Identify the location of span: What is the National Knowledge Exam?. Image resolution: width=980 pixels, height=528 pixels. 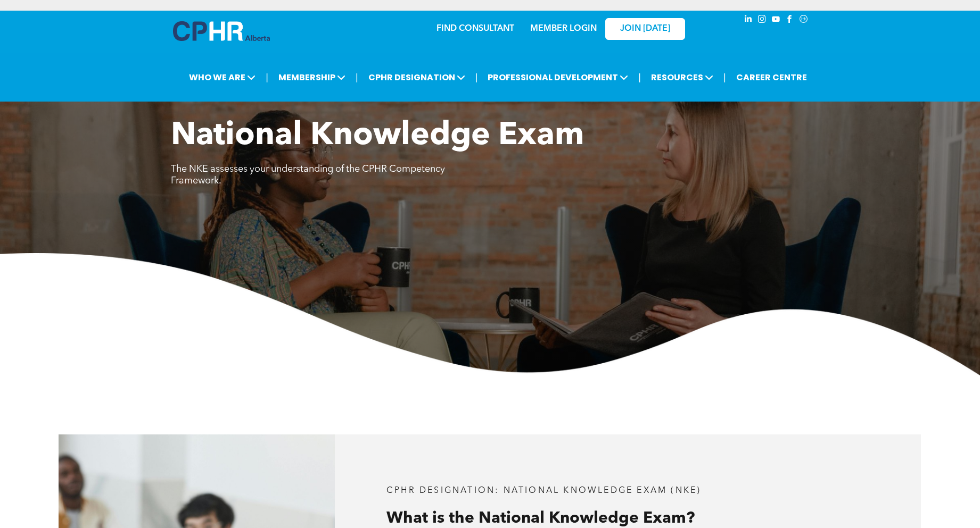
(541, 519).